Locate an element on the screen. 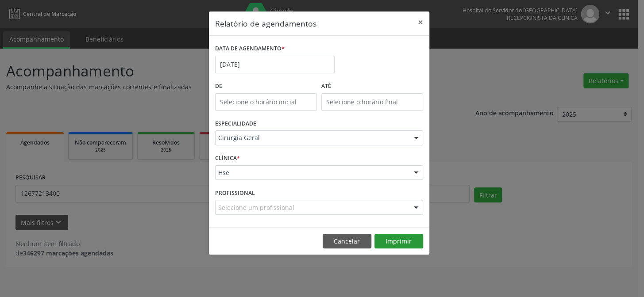 The image size is (644, 297). label: PROFISSIONAL is located at coordinates (235, 193).